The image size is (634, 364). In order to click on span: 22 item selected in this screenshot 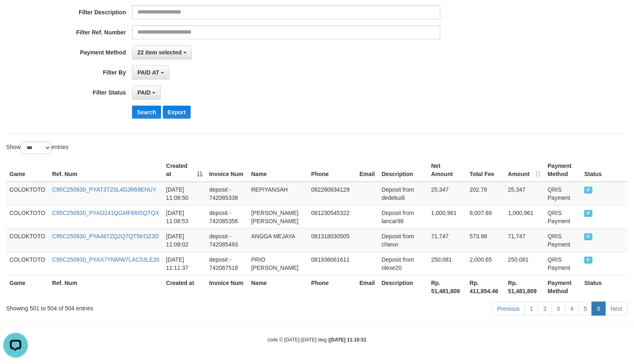, I will do `click(160, 53)`.